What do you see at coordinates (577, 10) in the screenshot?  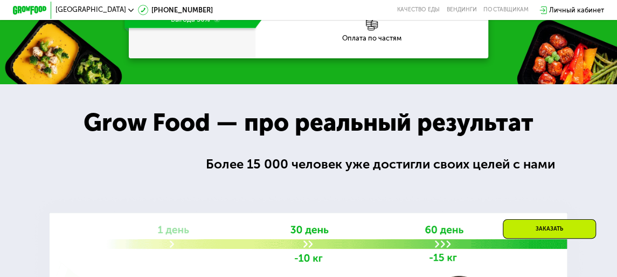 I see `div: Личный кабинет` at bounding box center [577, 10].